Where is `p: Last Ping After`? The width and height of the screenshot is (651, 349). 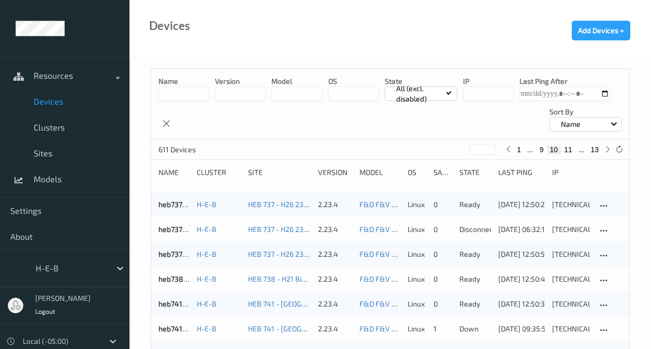 p: Last Ping After is located at coordinates (565, 81).